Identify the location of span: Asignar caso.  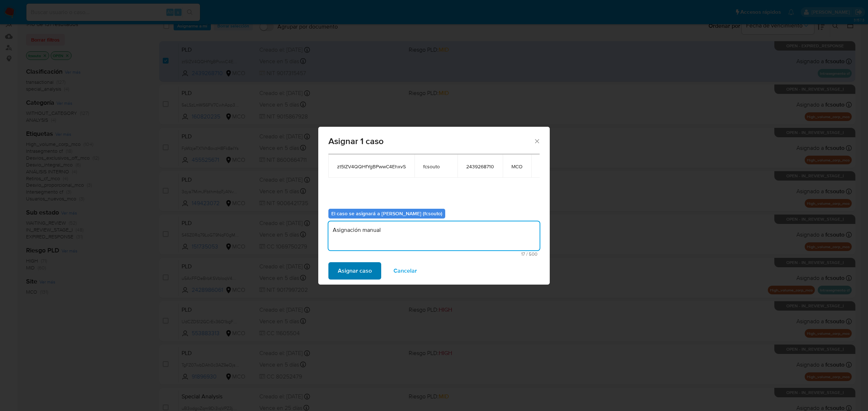
(355, 271).